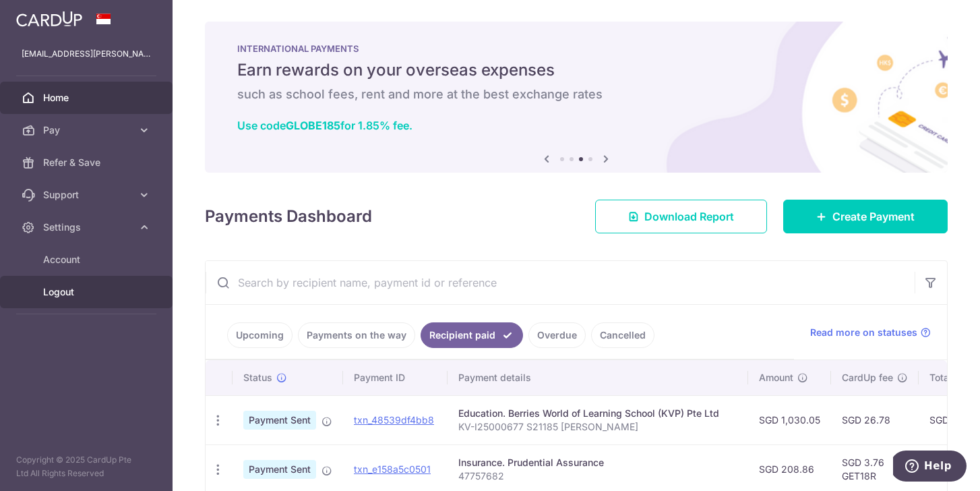 This screenshot has height=491, width=980. Describe the element at coordinates (775, 378) in the screenshot. I see `span: Amount` at that location.